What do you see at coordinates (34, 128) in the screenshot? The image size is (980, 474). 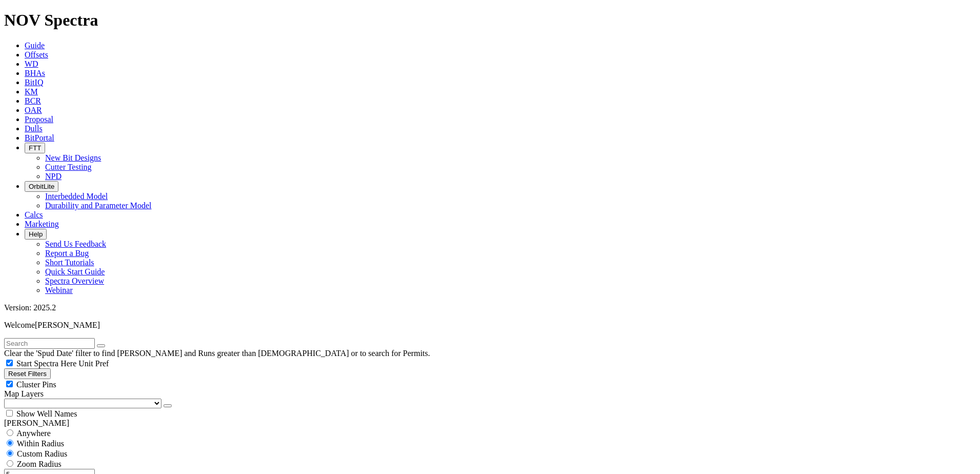 I see `span: Dulls` at bounding box center [34, 128].